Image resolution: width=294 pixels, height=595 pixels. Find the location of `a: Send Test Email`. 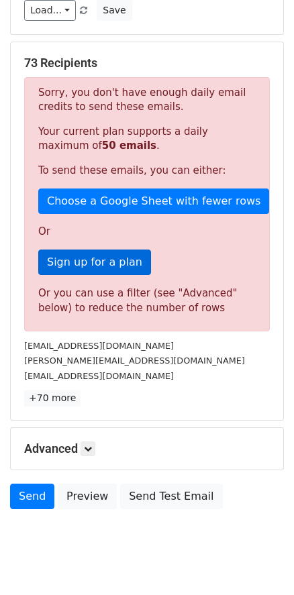

a: Send Test Email is located at coordinates (171, 496).